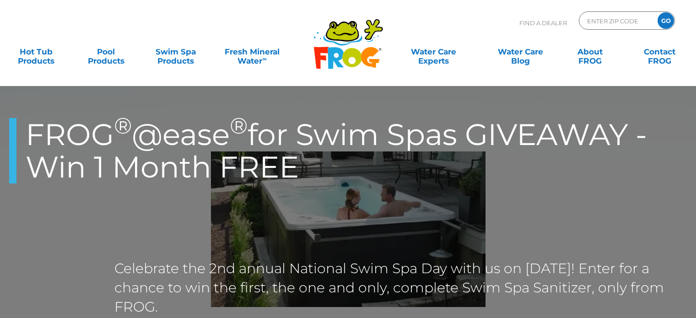 Image resolution: width=696 pixels, height=318 pixels. Describe the element at coordinates (660, 52) in the screenshot. I see `a: ContactFROG` at that location.